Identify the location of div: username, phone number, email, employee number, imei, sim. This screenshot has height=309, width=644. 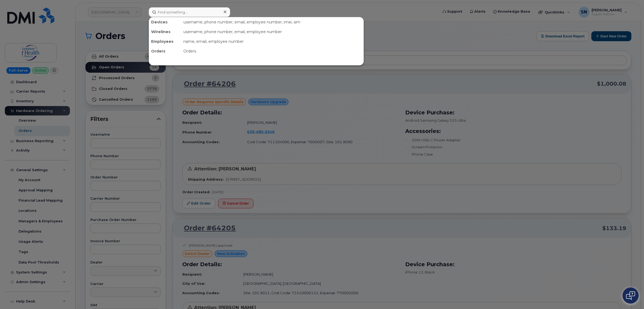
(272, 22).